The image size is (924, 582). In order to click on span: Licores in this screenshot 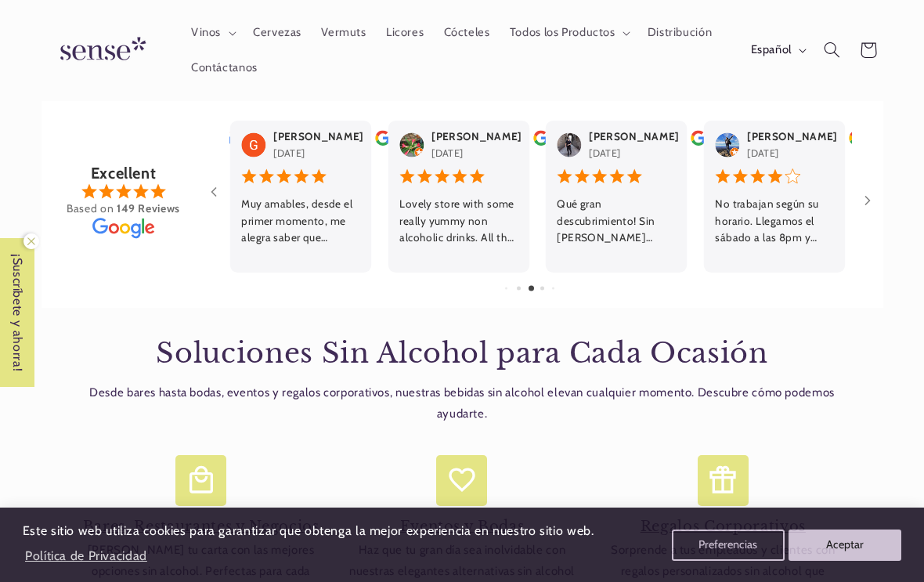, I will do `click(405, 33)`.